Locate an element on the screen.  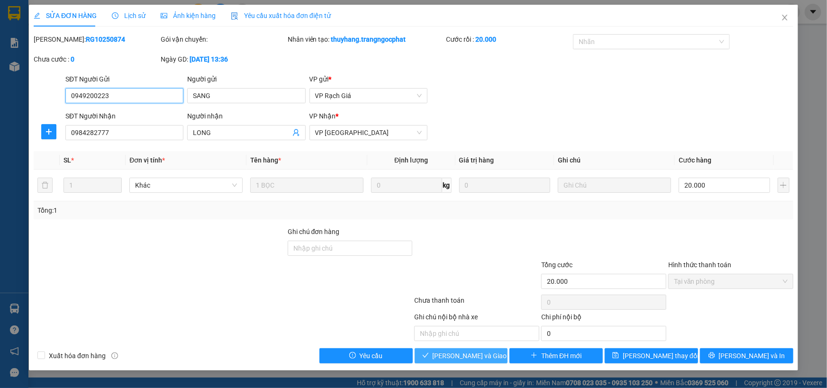
span: Giá trị hàng is located at coordinates (477, 160).